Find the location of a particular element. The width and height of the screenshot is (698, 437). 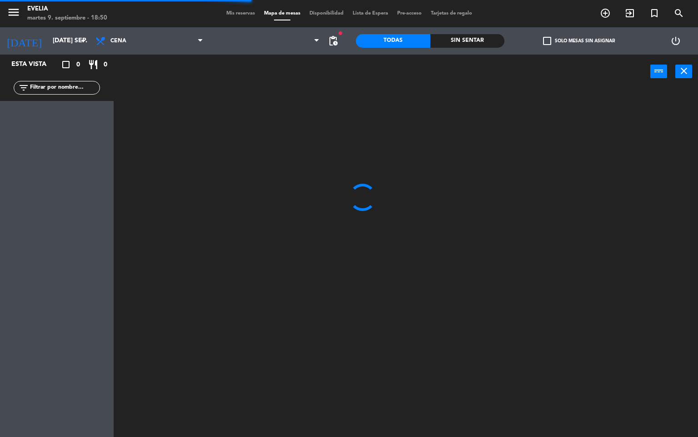

i: add_circle_outline is located at coordinates (605, 13).